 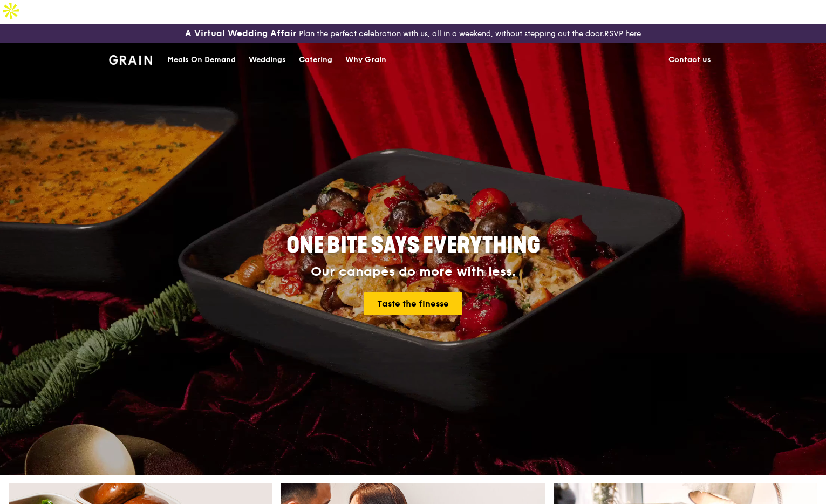 What do you see at coordinates (316, 60) in the screenshot?
I see `div: Catering` at bounding box center [316, 60].